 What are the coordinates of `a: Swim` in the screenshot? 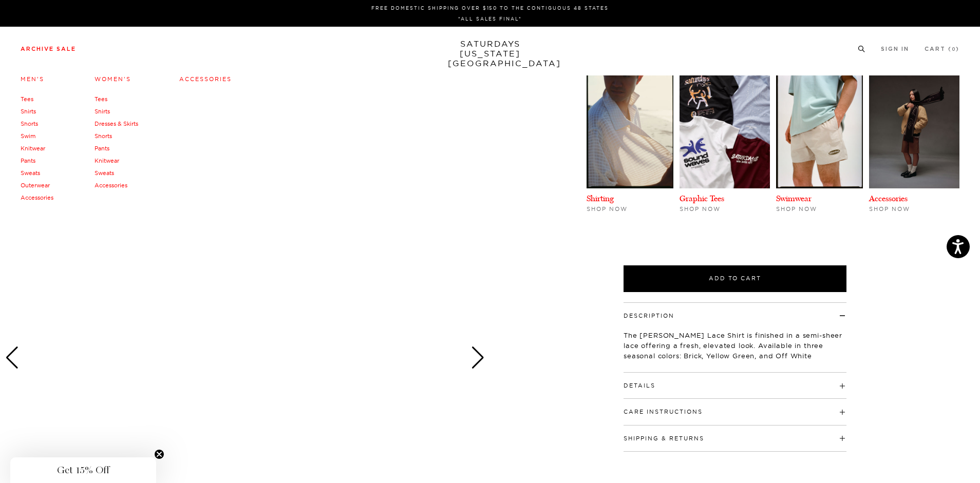 It's located at (28, 136).